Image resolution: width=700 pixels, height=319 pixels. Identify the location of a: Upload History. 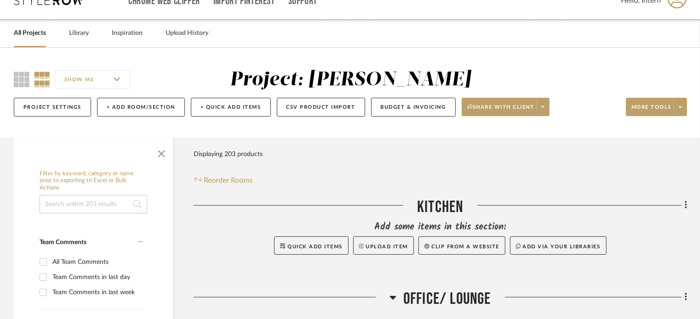
(187, 33).